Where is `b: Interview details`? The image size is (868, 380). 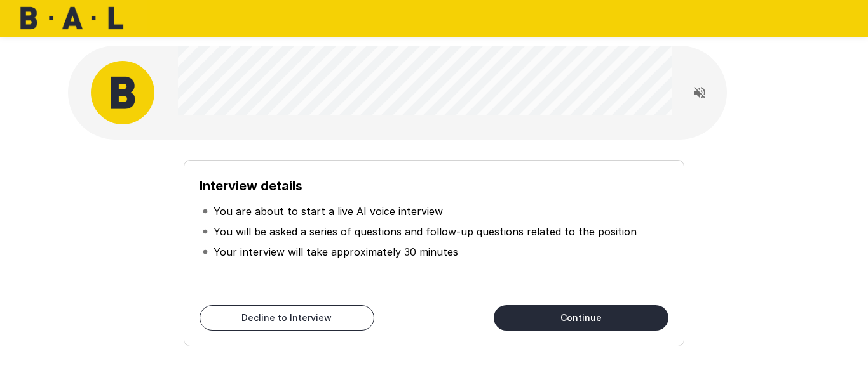 b: Interview details is located at coordinates (251, 186).